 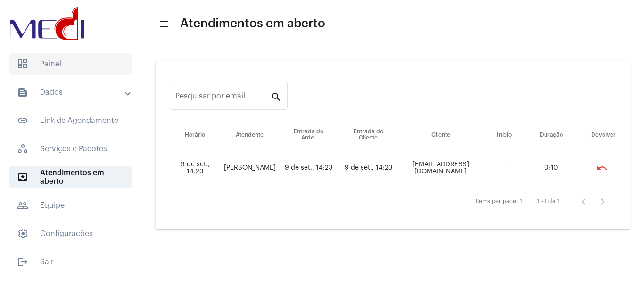 What do you see at coordinates (70, 262) in the screenshot?
I see `span: Sair` at bounding box center [70, 262].